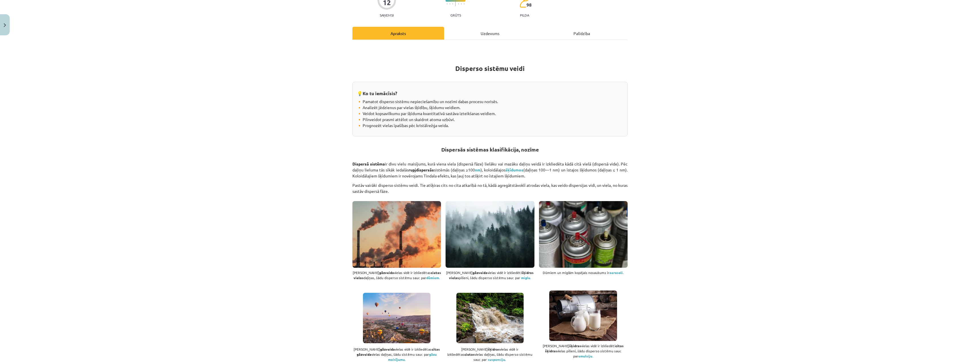  I want to click on strong: cietas, so click(470, 354).